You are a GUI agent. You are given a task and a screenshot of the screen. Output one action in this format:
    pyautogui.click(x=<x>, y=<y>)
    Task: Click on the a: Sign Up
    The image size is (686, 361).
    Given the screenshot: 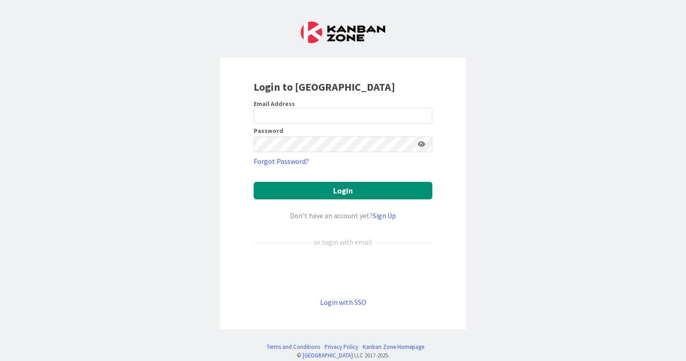 What is the action you would take?
    pyautogui.click(x=384, y=215)
    